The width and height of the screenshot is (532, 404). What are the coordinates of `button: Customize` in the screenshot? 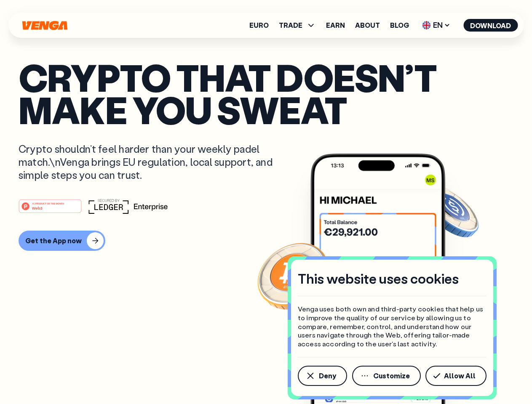 It's located at (386, 376).